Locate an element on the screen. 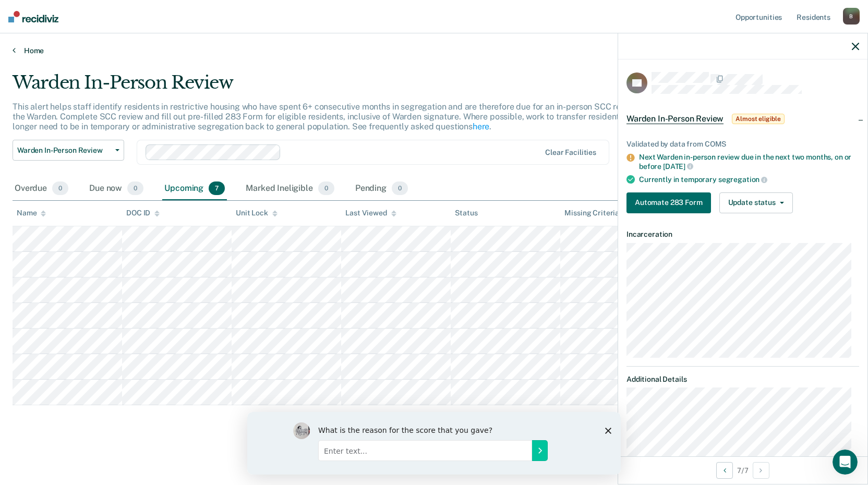 The image size is (868, 485). a: here is located at coordinates (481, 126).